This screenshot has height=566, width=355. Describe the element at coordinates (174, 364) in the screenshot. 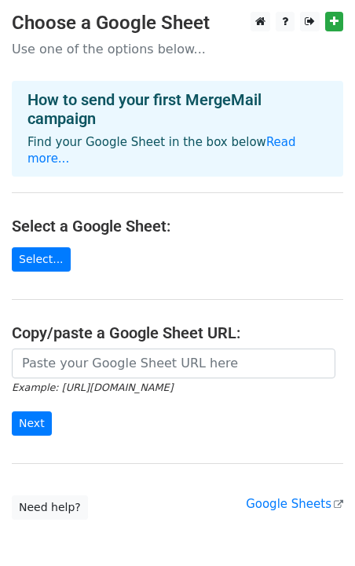

I see `input: Paste your Google Sheet URL here` at that location.